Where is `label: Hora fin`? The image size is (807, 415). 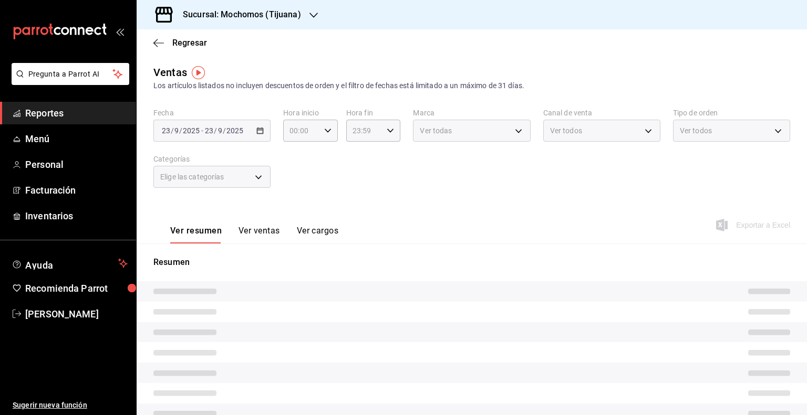 label: Hora fin is located at coordinates (373, 113).